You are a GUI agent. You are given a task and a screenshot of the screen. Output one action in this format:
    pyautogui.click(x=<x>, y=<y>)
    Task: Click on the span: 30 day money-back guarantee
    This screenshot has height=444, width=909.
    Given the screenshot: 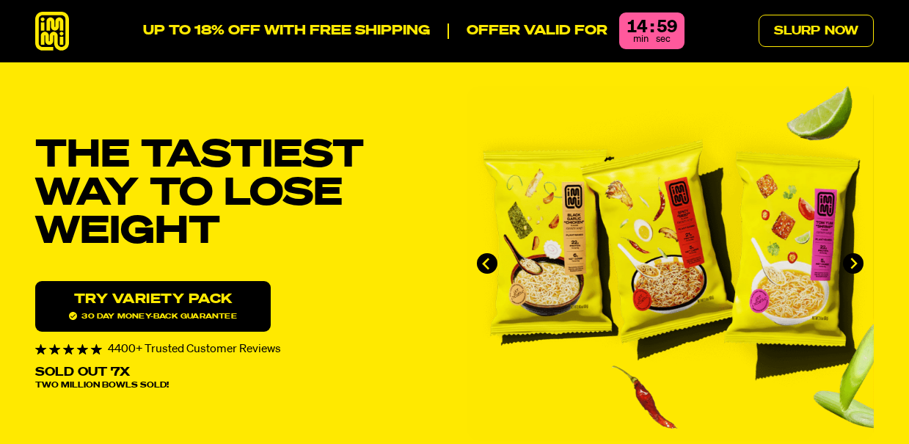 What is the action you would take?
    pyautogui.click(x=153, y=315)
    